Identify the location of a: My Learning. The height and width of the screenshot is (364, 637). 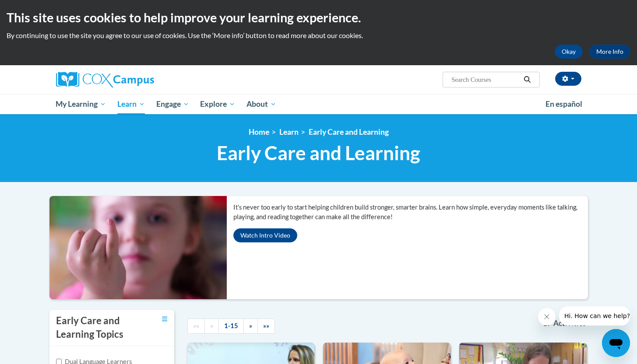
(81, 104).